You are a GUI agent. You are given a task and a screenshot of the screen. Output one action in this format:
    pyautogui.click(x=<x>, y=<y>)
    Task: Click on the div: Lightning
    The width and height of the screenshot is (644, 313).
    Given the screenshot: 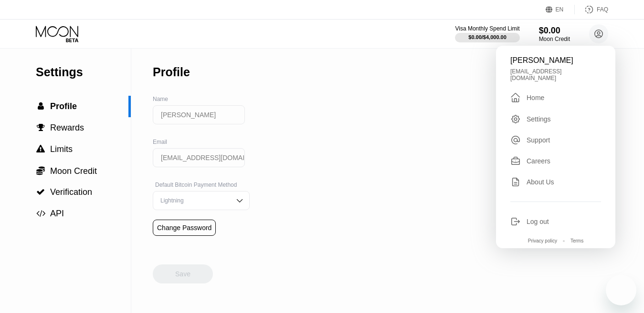 What is the action you would take?
    pyautogui.click(x=194, y=201)
    